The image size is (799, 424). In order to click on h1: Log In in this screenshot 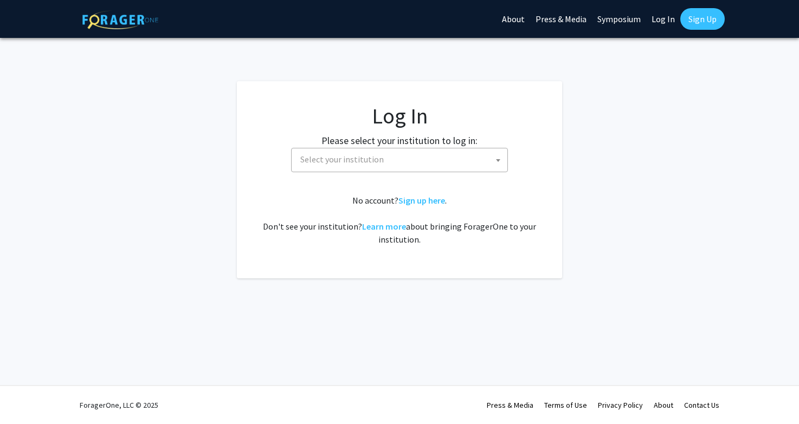, I will do `click(399, 116)`.